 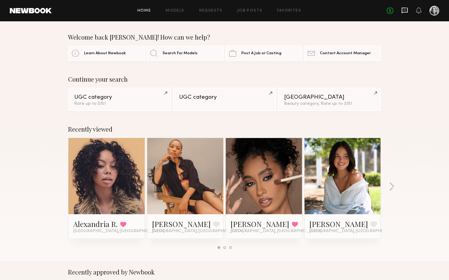 What do you see at coordinates (119, 104) in the screenshot?
I see `div: Rate up to $151` at bounding box center [119, 104].